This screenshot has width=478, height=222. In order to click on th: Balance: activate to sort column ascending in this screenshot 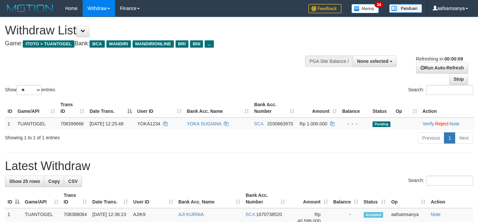, I will do `click(346, 198)`.